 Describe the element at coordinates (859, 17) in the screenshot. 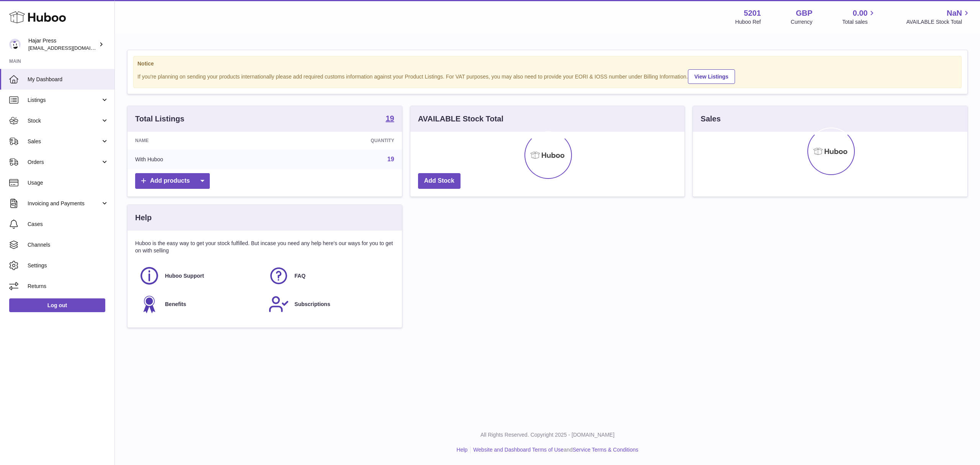

I see `a: 0.00 Total sales` at that location.